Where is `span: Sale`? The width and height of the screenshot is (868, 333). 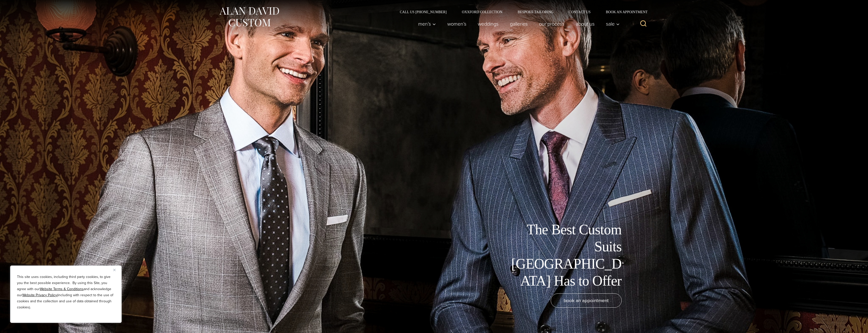
span: Sale is located at coordinates (613, 24).